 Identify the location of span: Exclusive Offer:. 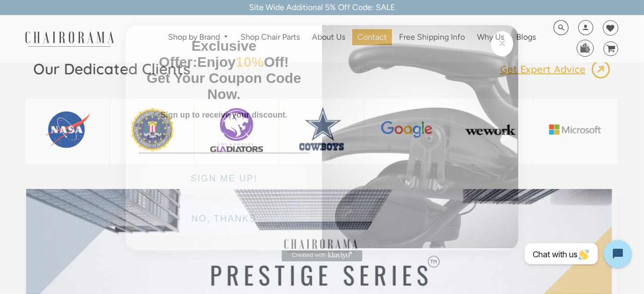
(208, 54).